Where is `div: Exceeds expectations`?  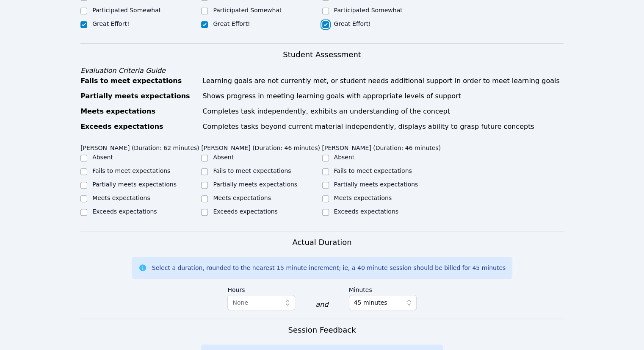 div: Exceeds expectations is located at coordinates (139, 127).